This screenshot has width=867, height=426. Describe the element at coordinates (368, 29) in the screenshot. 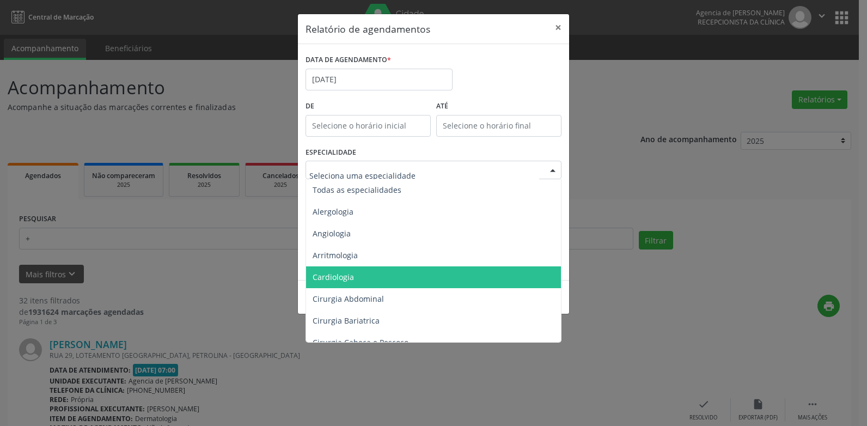

I see `h5: Relatório de agendamentos` at that location.